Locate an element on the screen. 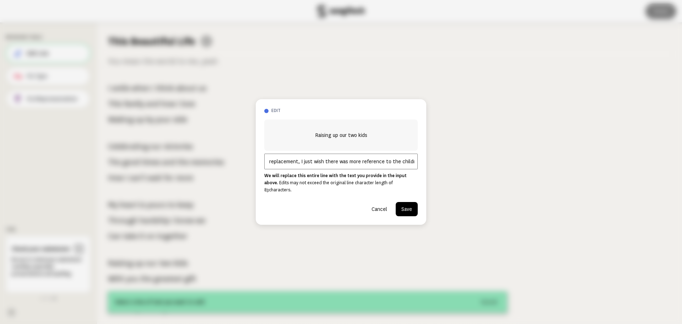 The height and width of the screenshot is (324, 682). button: Save is located at coordinates (407, 209).